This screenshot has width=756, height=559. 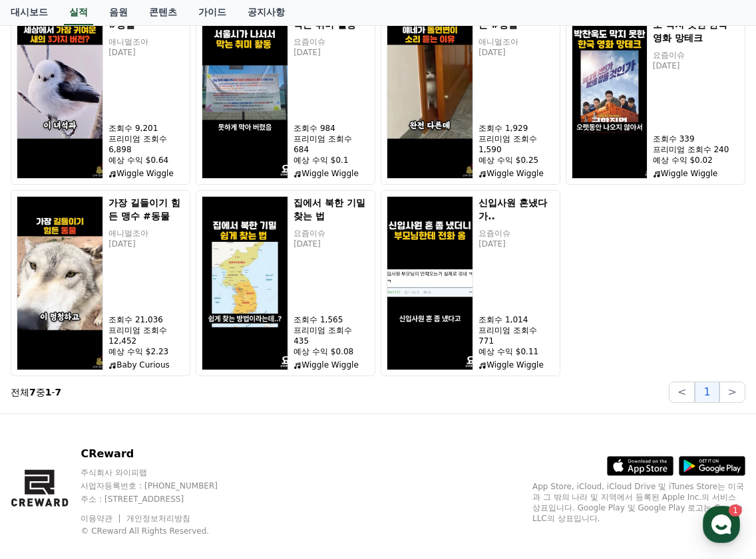 I want to click on p: 프리미엄 조회수 12,452, so click(x=146, y=336).